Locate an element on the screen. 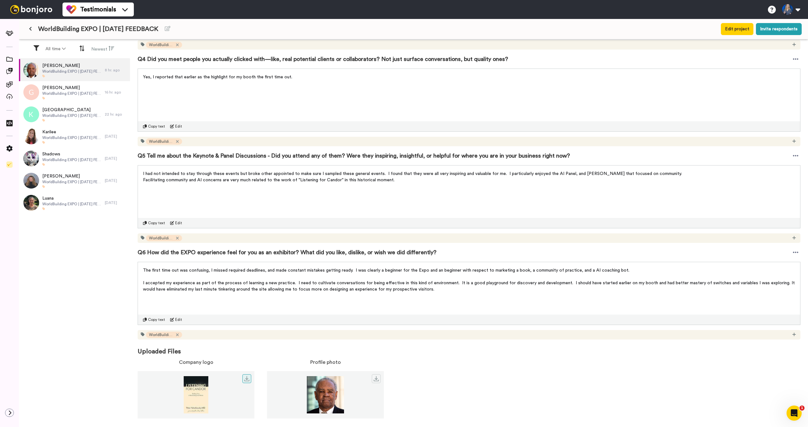  span: The first time out was confusing, I missed required deadlines, and made constant mistakes getting... is located at coordinates (386, 270).